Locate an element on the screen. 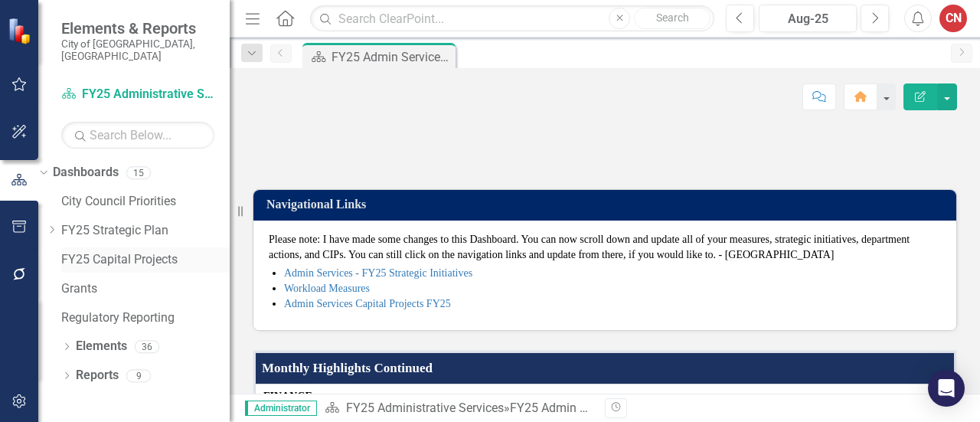 This screenshot has width=980, height=422. a: Dashboards is located at coordinates (86, 172).